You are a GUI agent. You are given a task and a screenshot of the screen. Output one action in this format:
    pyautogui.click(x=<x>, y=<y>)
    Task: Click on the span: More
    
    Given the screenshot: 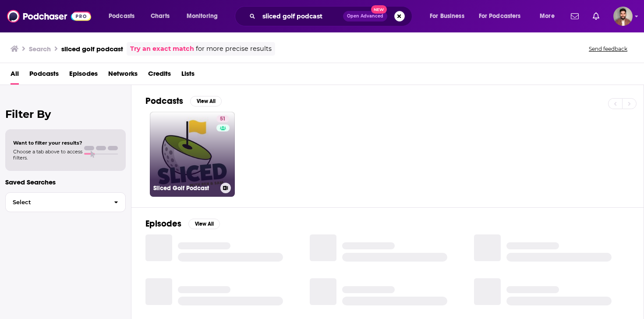 What is the action you would take?
    pyautogui.click(x=547, y=17)
    